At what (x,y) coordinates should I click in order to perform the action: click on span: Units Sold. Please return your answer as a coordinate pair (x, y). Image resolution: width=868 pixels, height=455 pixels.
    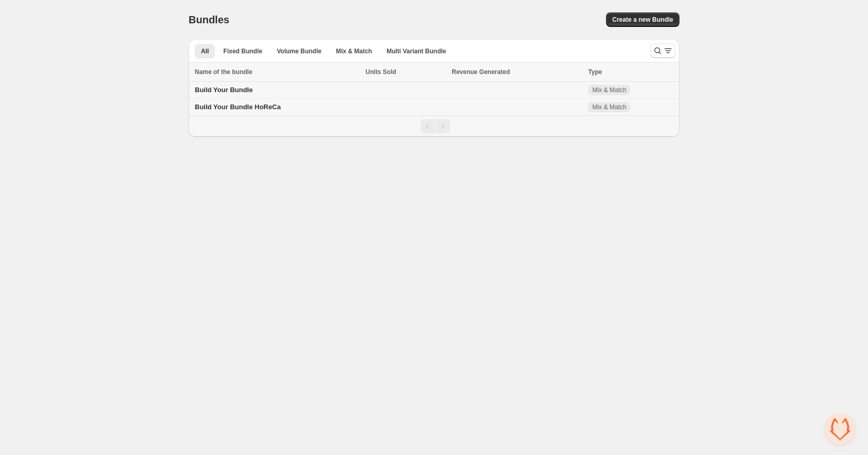
    Looking at the image, I should click on (381, 72).